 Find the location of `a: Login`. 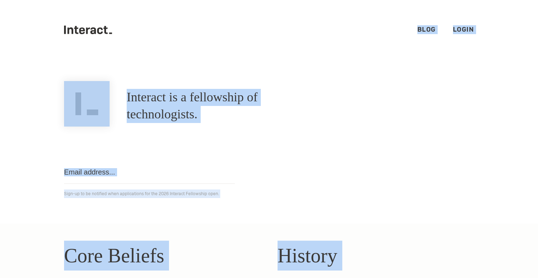

a: Login is located at coordinates (464, 29).